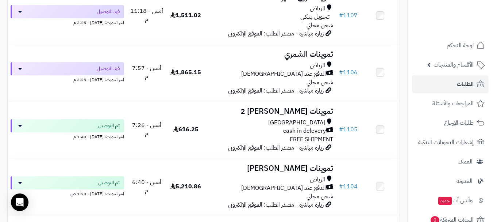 This screenshot has height=222, width=493. Describe the element at coordinates (186, 186) in the screenshot. I see `span: 5,210.86` at that location.